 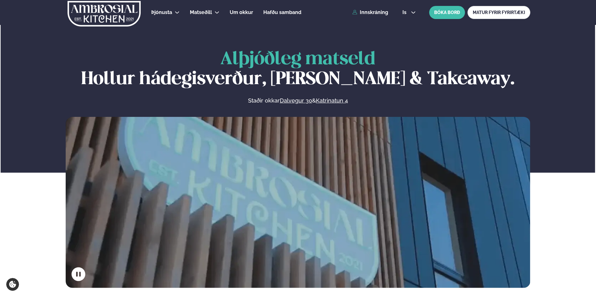 I want to click on button: is, so click(x=409, y=12).